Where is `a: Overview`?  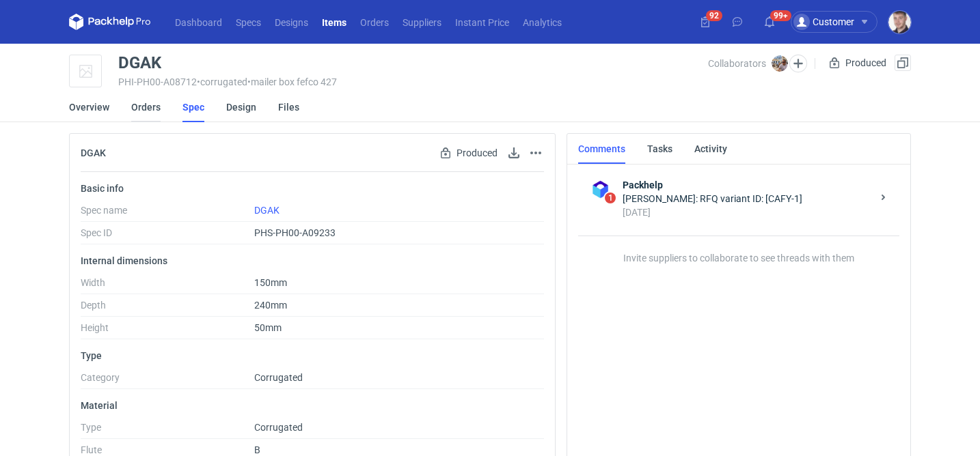
a: Overview is located at coordinates (89, 108).